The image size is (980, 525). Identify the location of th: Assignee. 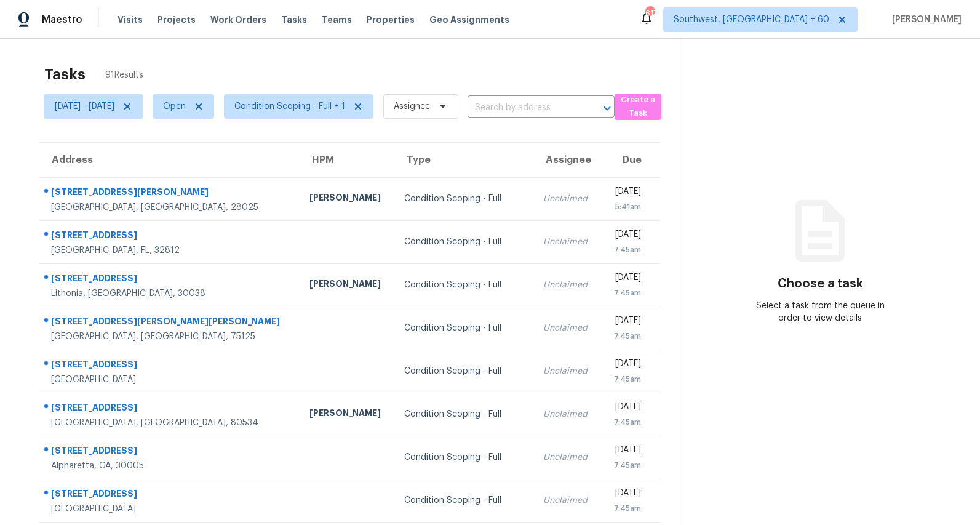
(567, 160).